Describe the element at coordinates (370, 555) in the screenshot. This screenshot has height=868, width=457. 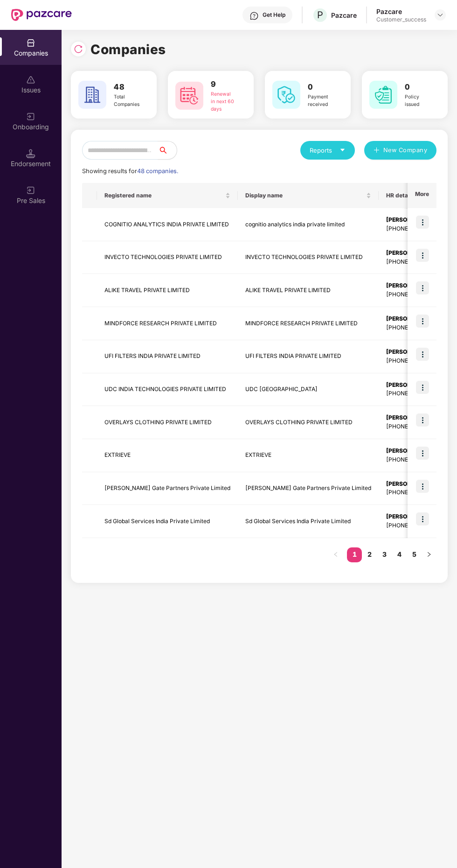
I see `li: 2` at that location.